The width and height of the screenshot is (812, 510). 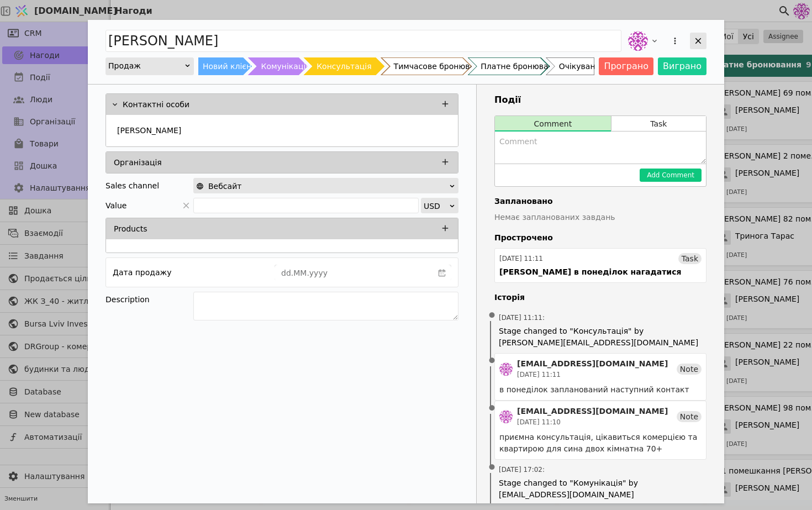 I want to click on h3: Події, so click(x=601, y=101).